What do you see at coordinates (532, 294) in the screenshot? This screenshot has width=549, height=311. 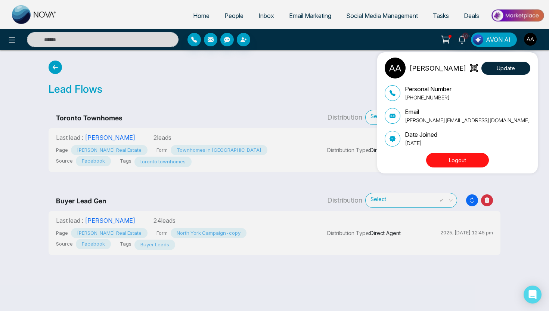 I see `div: Open Intercom Messenger` at bounding box center [532, 294].